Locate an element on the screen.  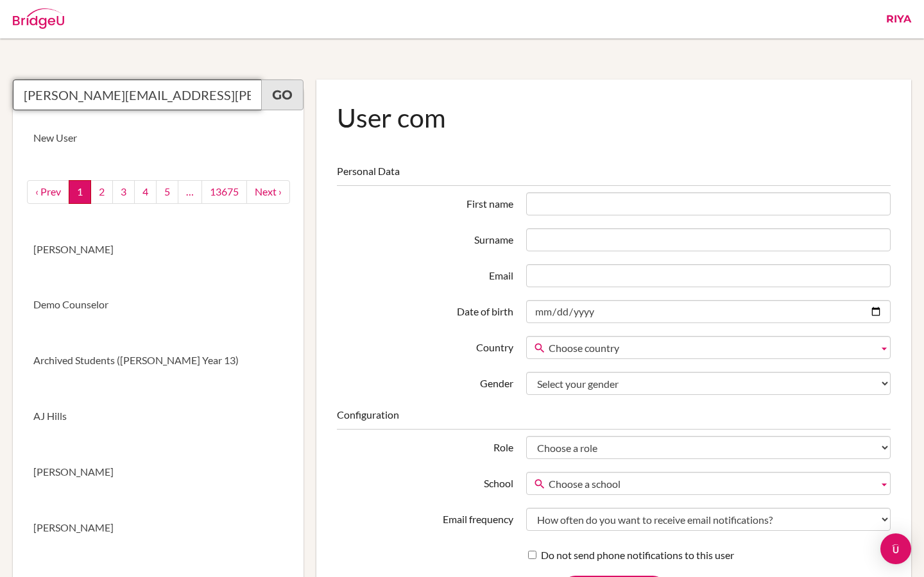
a: 4 is located at coordinates (145, 192).